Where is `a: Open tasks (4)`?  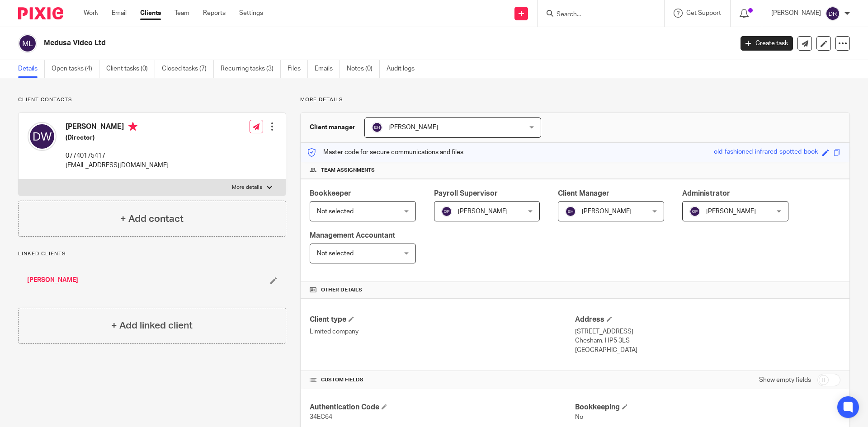 a: Open tasks (4) is located at coordinates (76, 69).